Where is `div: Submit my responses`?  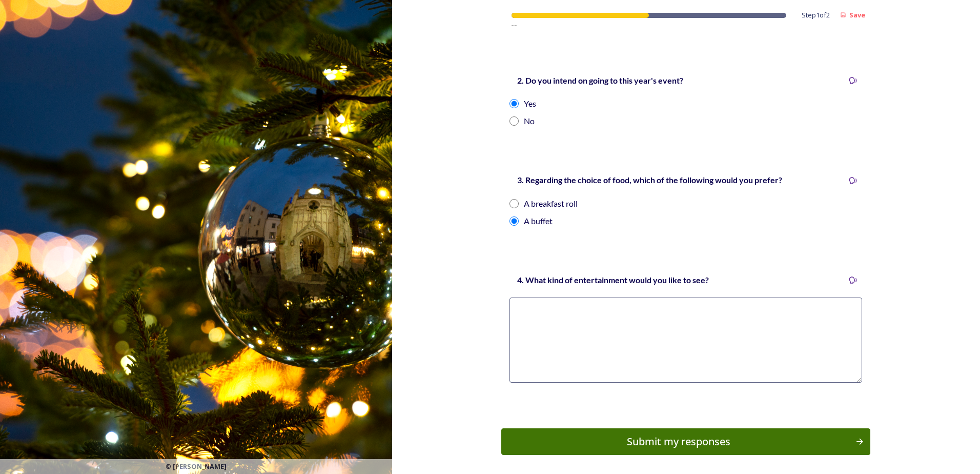
div: Submit my responses is located at coordinates (678, 442).